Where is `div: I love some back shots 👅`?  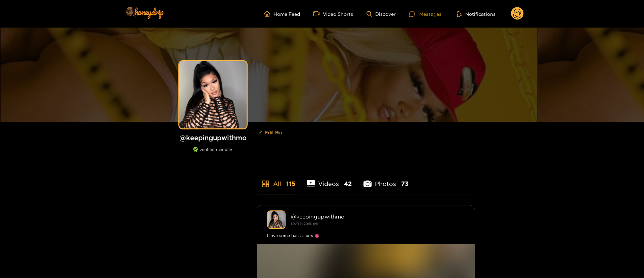 div: I love some back shots 👅 is located at coordinates (366, 235).